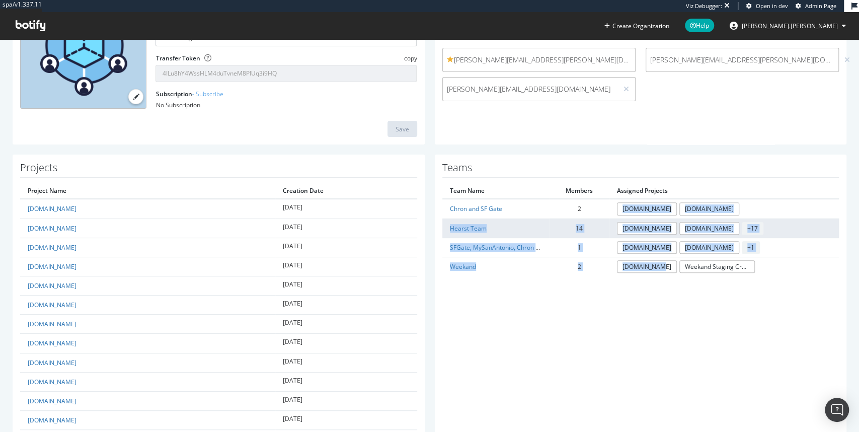  What do you see at coordinates (751, 247) in the screenshot?
I see `span: + 1` at bounding box center [751, 247].